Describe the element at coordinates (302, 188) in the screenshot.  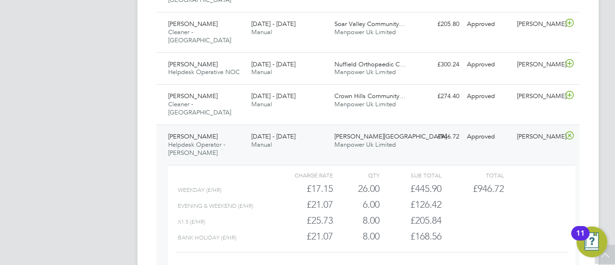
I see `div: £17.15` at that location.